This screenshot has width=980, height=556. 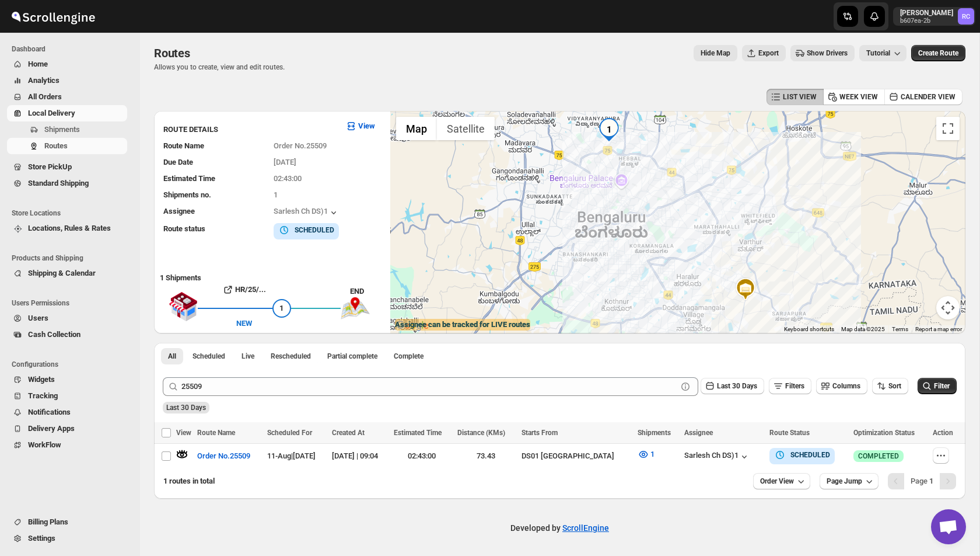 What do you see at coordinates (781, 481) in the screenshot?
I see `button: Order View` at bounding box center [781, 481].